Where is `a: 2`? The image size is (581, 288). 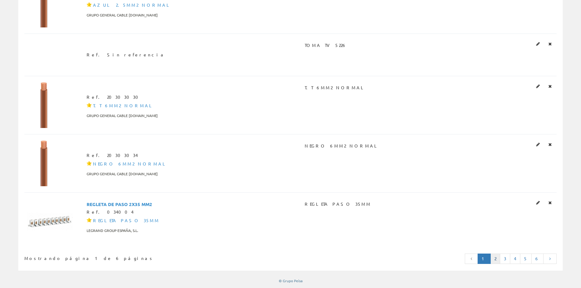
a: 2 is located at coordinates (495, 259).